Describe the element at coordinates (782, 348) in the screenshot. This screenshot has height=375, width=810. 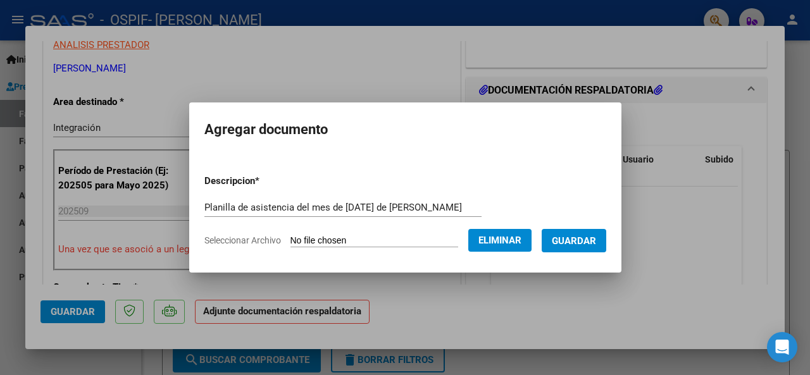
I see `div: Open Intercom Messenger` at that location.